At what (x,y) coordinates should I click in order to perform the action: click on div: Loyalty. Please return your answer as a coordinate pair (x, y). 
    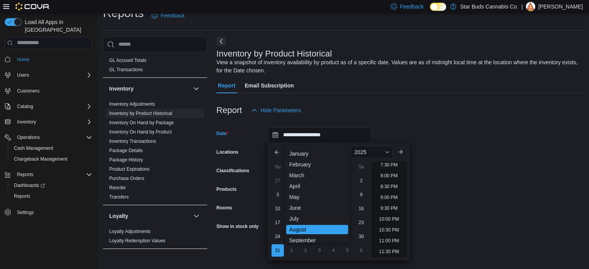
    Looking at the image, I should click on (155, 238).